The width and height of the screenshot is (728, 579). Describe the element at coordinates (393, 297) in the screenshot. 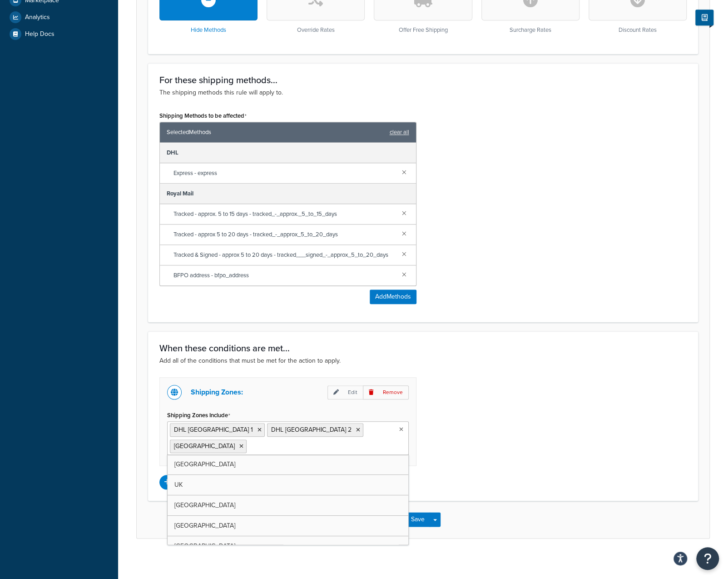

I see `button: AddMethods` at that location.